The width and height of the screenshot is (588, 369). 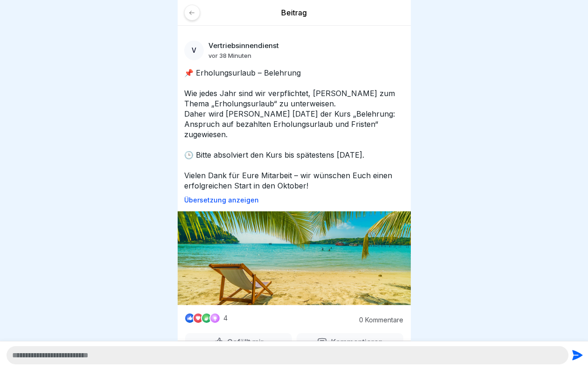 I want to click on p: Übersetzung anzeigen, so click(x=294, y=200).